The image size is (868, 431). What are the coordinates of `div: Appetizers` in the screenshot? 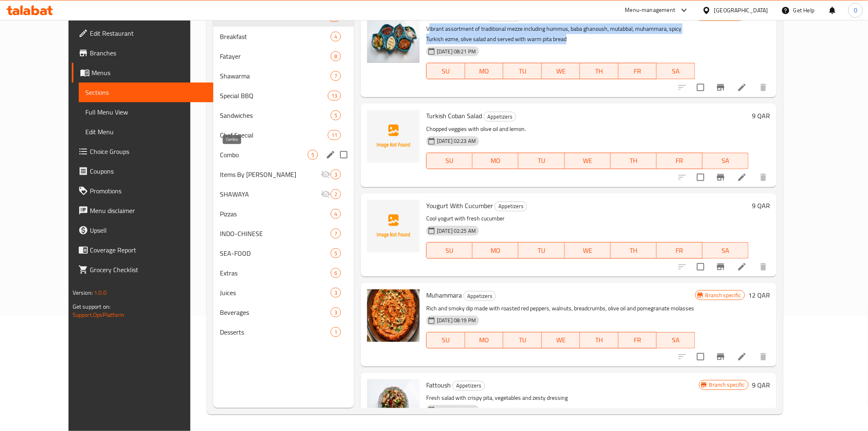 It's located at (469, 386).